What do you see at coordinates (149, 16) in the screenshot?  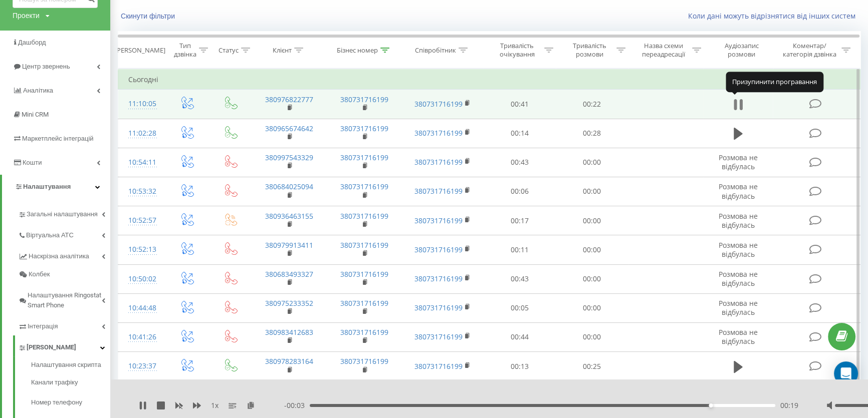 I see `button: Скинути фільтри` at bounding box center [149, 16].